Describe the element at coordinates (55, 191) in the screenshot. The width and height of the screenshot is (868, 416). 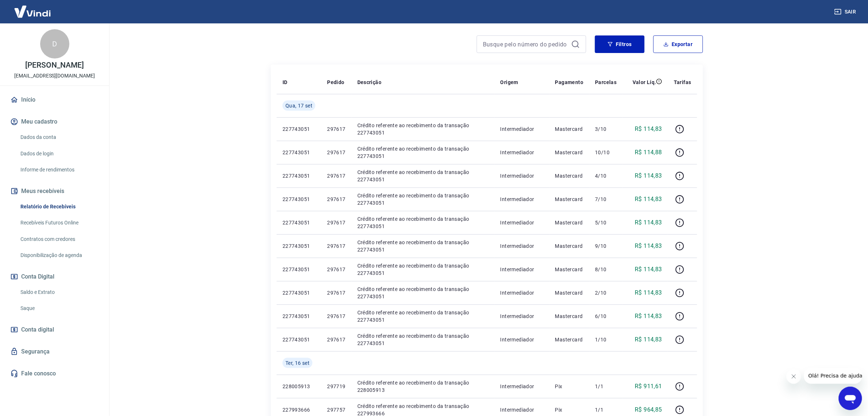
I see `button: Meus recebíveis` at that location.